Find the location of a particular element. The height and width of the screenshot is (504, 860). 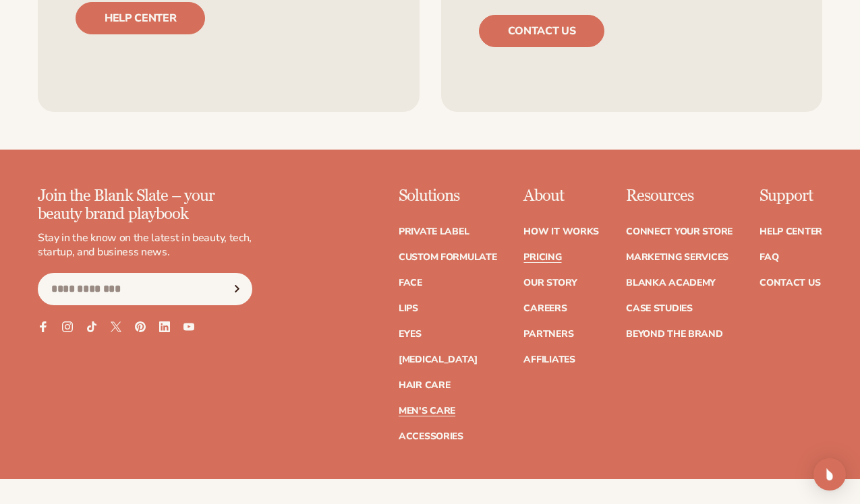

a: Accessories is located at coordinates (431, 437).